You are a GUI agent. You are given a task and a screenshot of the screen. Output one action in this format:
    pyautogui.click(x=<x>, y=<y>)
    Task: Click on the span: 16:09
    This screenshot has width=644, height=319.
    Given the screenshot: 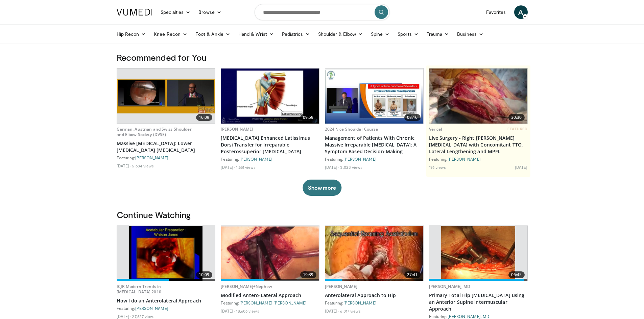 What is the action you would take?
    pyautogui.click(x=204, y=118)
    